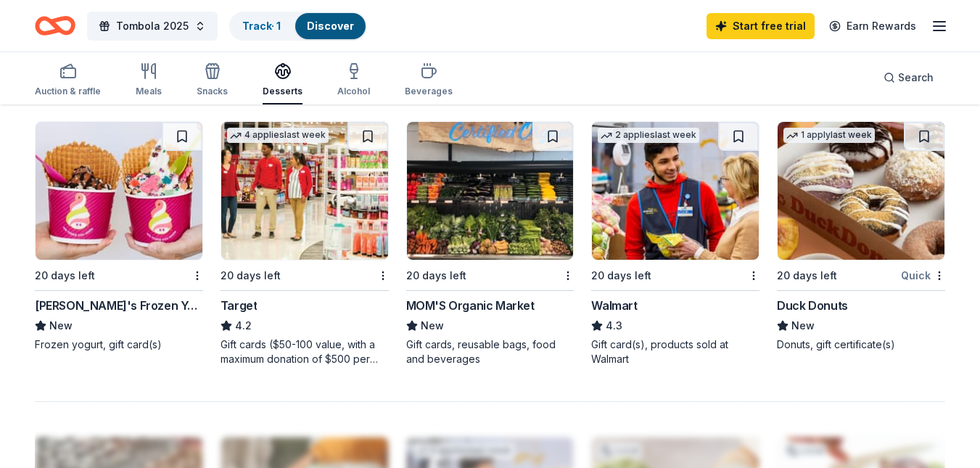 This screenshot has height=468, width=980. I want to click on div: Gift cards ($50-100 value, with a maximum donation of $500 per year), so click(305, 352).